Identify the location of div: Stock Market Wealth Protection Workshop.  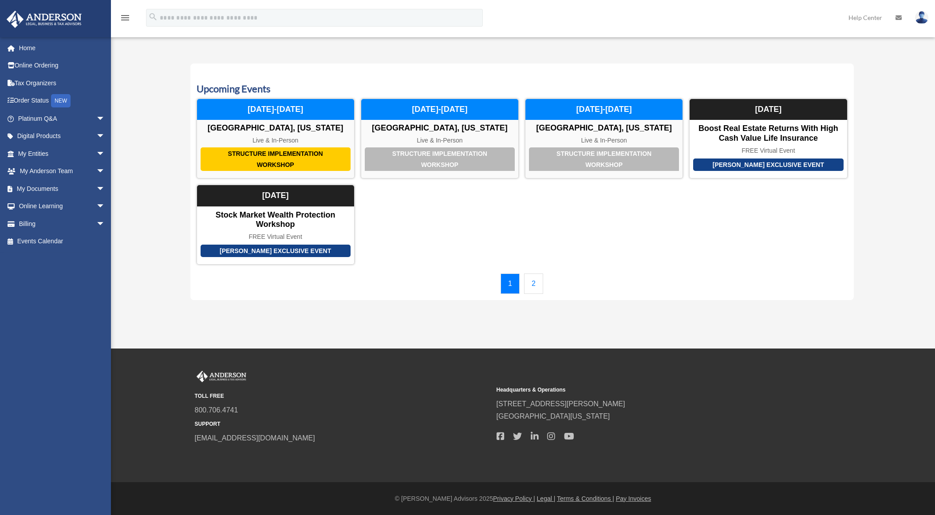
(276, 220).